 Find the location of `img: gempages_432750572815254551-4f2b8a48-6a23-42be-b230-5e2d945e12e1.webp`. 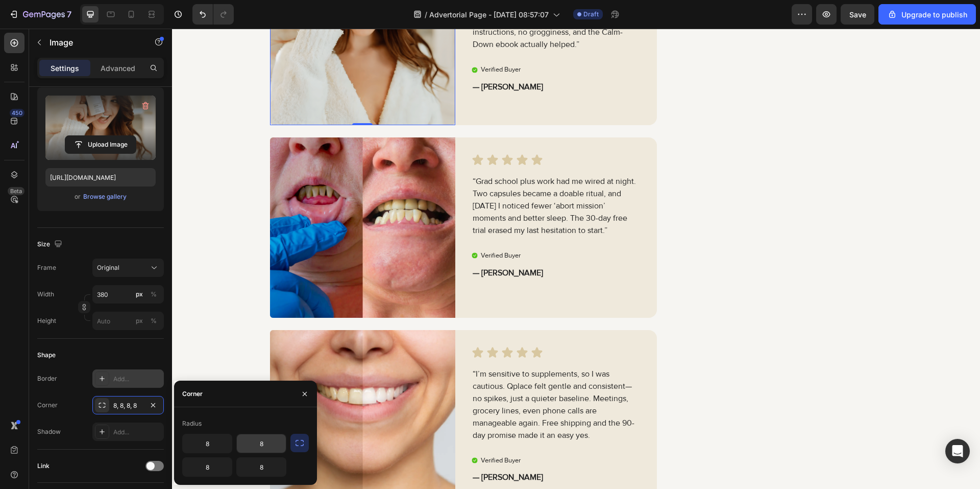

img: gempages_432750572815254551-4f2b8a48-6a23-42be-b230-5e2d945e12e1.webp is located at coordinates (191, 199).